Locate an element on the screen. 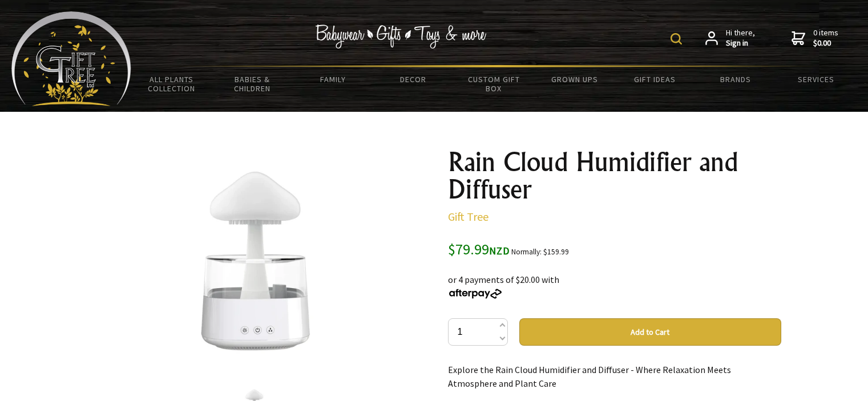  a: Gift Tree is located at coordinates (468, 216).